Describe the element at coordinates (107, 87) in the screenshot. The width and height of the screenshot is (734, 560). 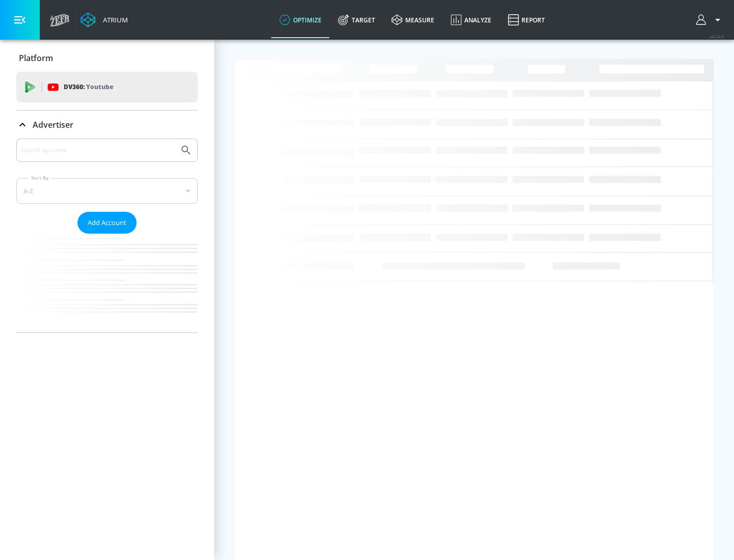
I see `div: DV360: Youtube` at that location.